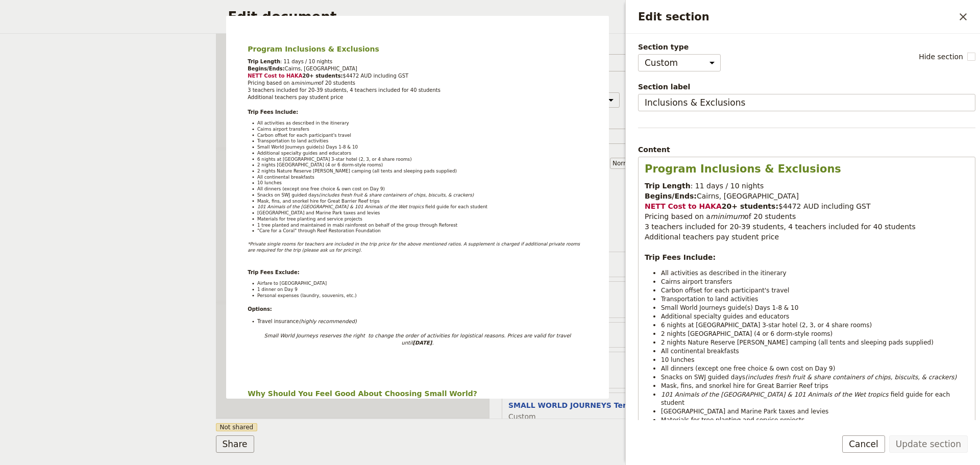  What do you see at coordinates (728, 217) in the screenshot?
I see `em: minimum` at bounding box center [728, 217].